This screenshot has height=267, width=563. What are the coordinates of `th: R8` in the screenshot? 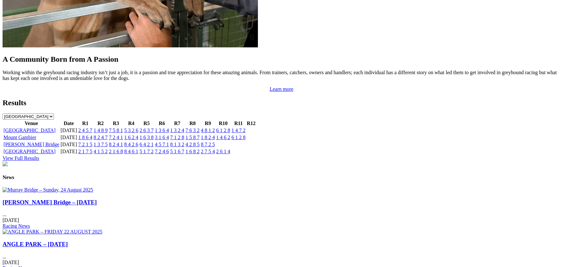 It's located at (193, 123).